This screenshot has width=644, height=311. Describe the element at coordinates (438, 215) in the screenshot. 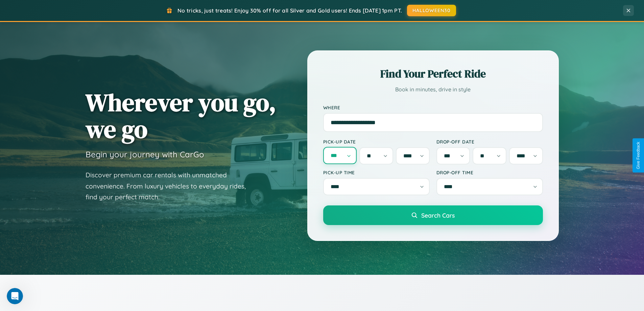

I see `span: Search Cars` at that location.